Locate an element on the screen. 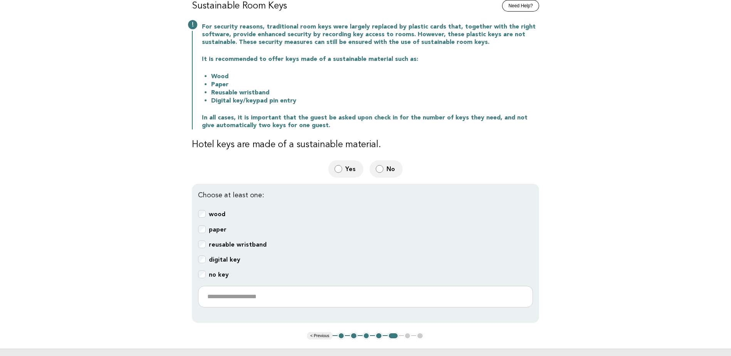 This screenshot has height=356, width=731. span: Yes is located at coordinates (351, 169).